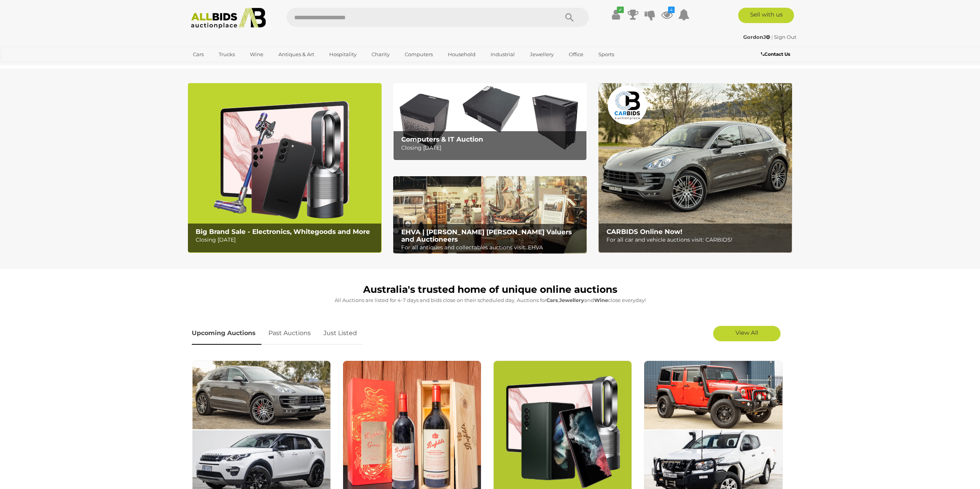 This screenshot has height=489, width=980. Describe the element at coordinates (296, 54) in the screenshot. I see `a: Antiques & Art` at that location.